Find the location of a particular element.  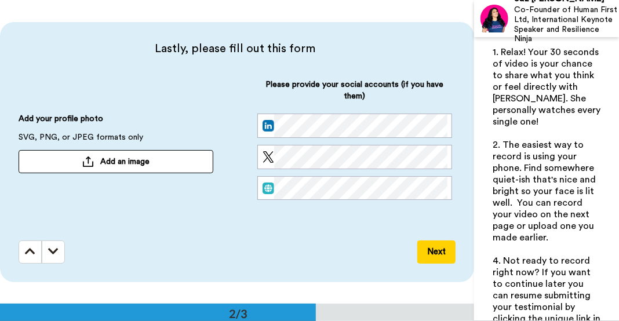

div: Co-Founder of Human First Ltd, International Keynote Speaker and Resilience Ninja is located at coordinates (566, 24).